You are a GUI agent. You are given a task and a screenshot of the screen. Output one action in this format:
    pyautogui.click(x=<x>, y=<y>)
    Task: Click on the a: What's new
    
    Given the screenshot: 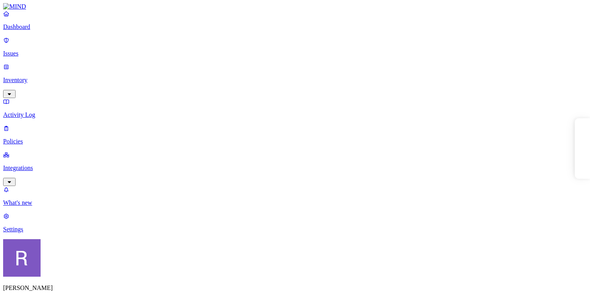 What is the action you would take?
    pyautogui.click(x=295, y=196)
    